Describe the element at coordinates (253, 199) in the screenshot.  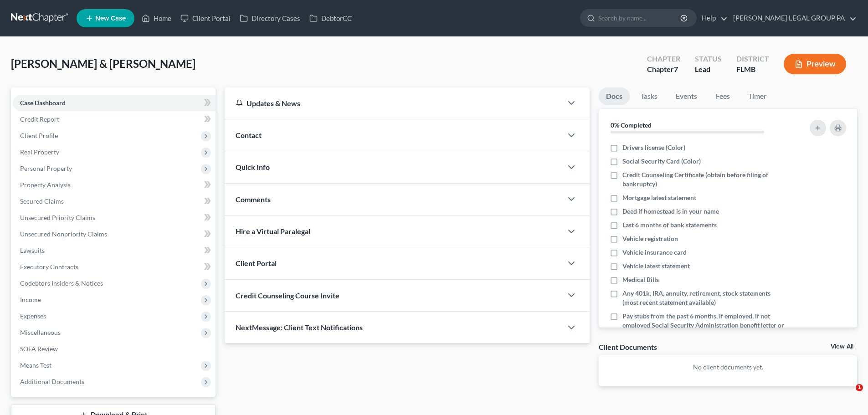
I see `span: Comments` at that location.